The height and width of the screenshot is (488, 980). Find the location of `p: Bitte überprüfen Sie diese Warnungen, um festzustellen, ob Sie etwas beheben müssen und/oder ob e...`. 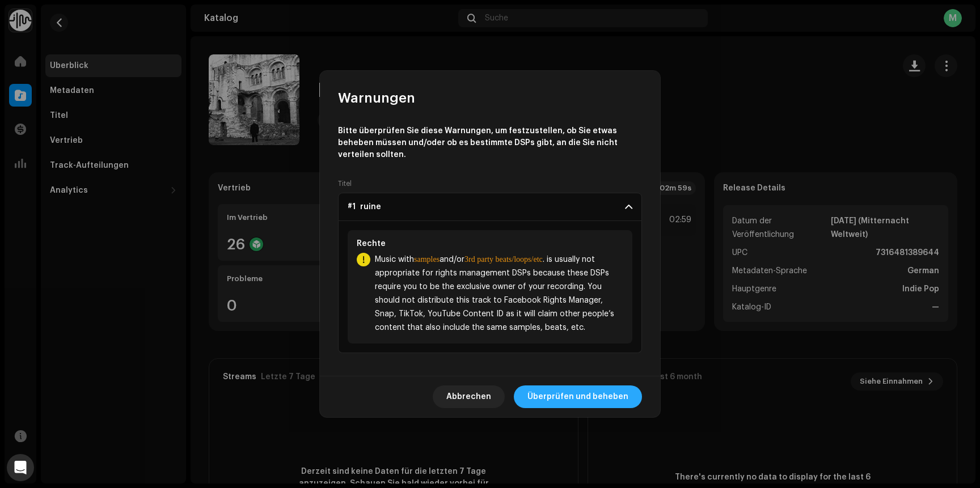

p: Bitte überprüfen Sie diese Warnungen, um festzustellen, ob Sie etwas beheben müssen und/oder ob e... is located at coordinates (490, 143).